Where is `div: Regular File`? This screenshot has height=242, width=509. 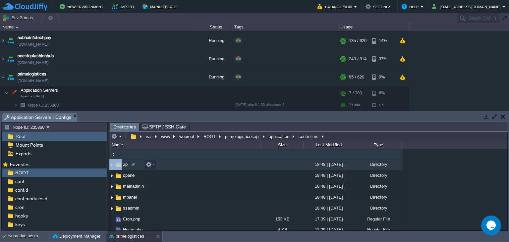 div: Regular File is located at coordinates (377, 229).